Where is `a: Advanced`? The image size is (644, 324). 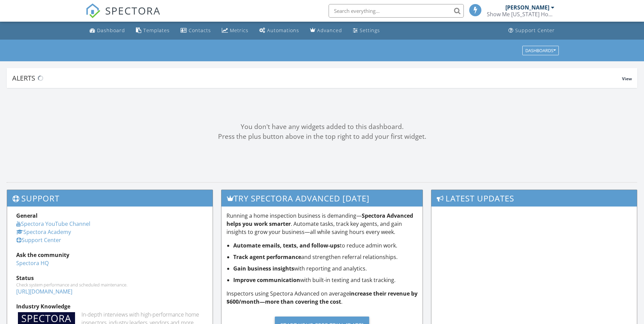
a: Advanced is located at coordinates (326, 30).